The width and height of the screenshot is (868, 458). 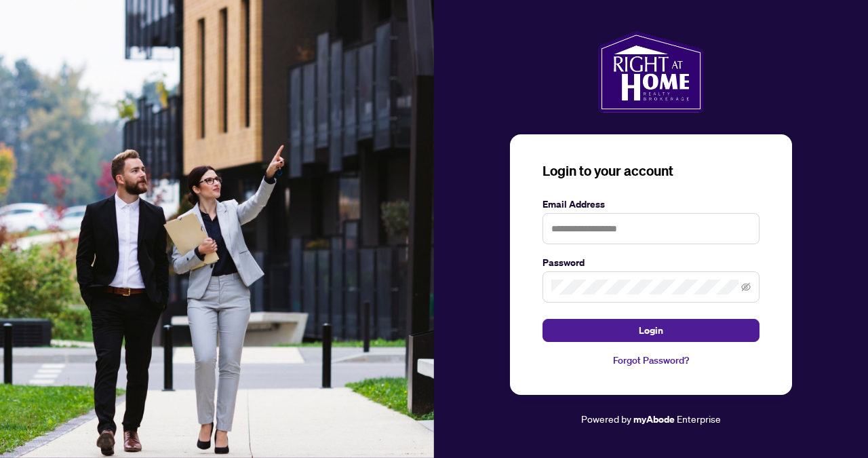 I want to click on label: Password, so click(x=651, y=263).